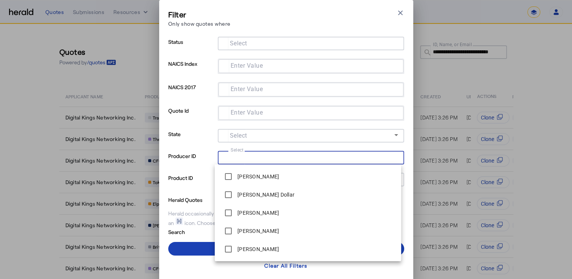 The image size is (572, 279). Describe the element at coordinates (191, 48) in the screenshot. I see `p: Status` at that location.